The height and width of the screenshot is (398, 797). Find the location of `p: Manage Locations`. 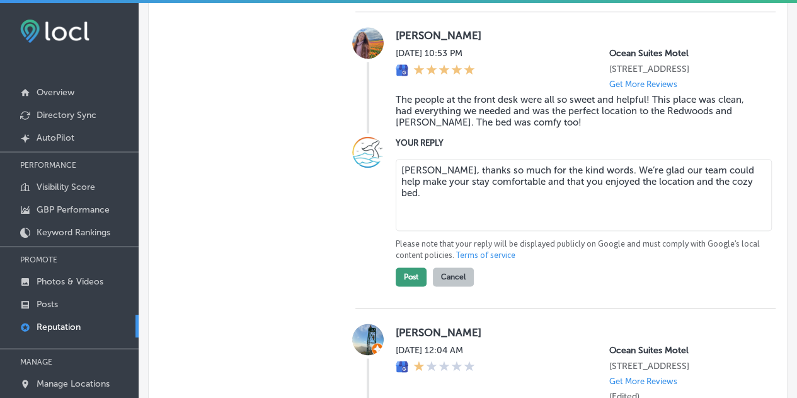

p: Manage Locations is located at coordinates (73, 383).